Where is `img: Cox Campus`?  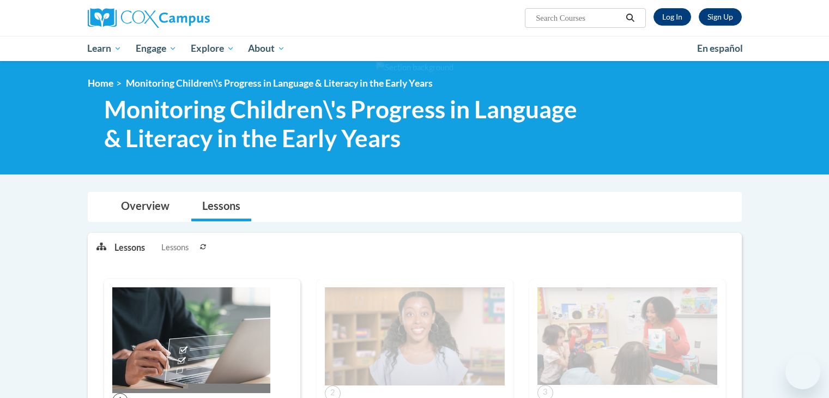 img: Cox Campus is located at coordinates (149, 18).